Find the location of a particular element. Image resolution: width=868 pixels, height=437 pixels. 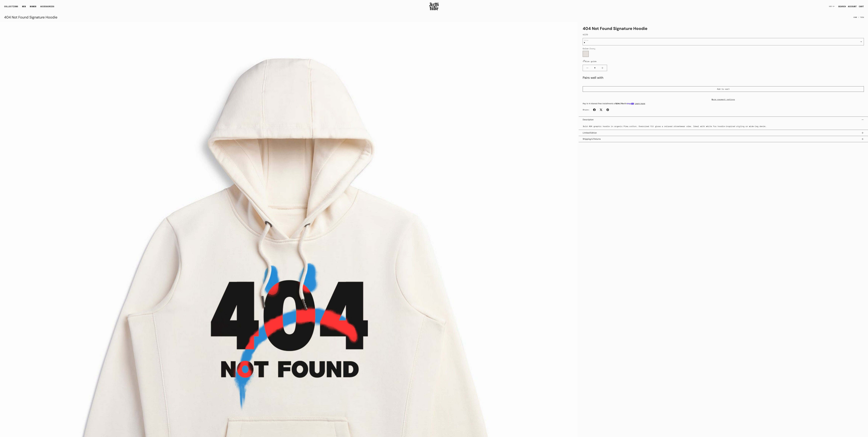

span: $139 is located at coordinates (585, 35).